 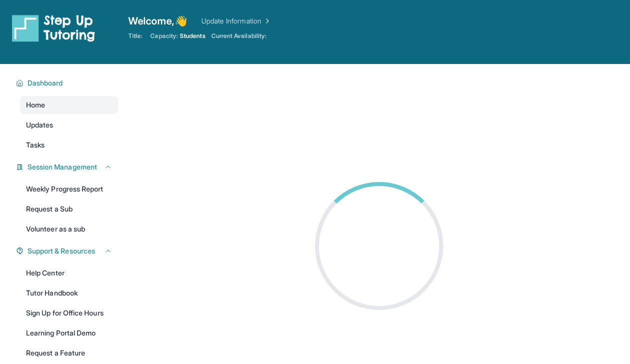 I want to click on a: Weekly Progress Report, so click(x=69, y=189).